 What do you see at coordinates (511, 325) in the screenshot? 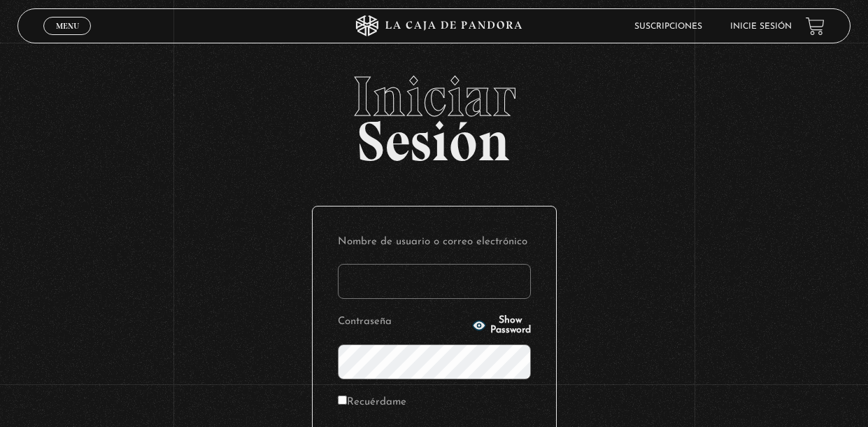
I see `span: Show Password` at bounding box center [511, 325].